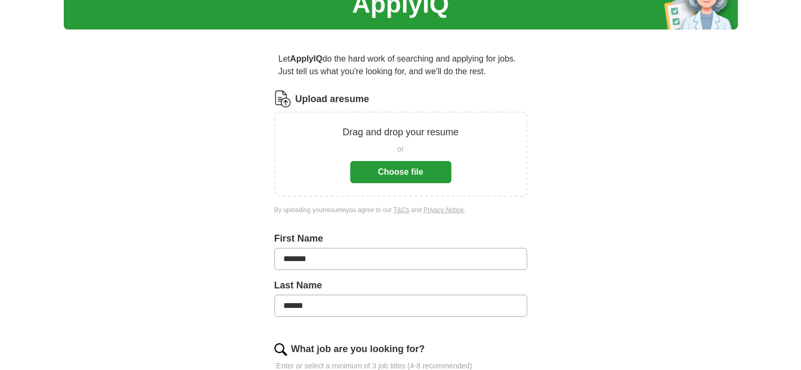  Describe the element at coordinates (401, 210) in the screenshot. I see `div: By uploading your resume you agree to our and .` at that location.